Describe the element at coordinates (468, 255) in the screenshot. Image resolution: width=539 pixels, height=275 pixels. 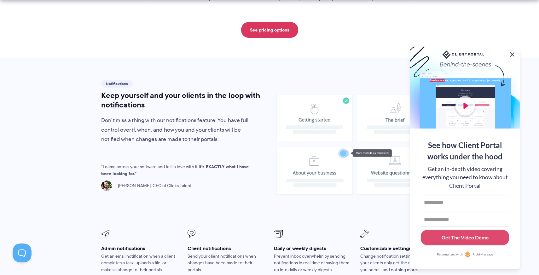
I see `img: Personalized with RightMessage` at that location.